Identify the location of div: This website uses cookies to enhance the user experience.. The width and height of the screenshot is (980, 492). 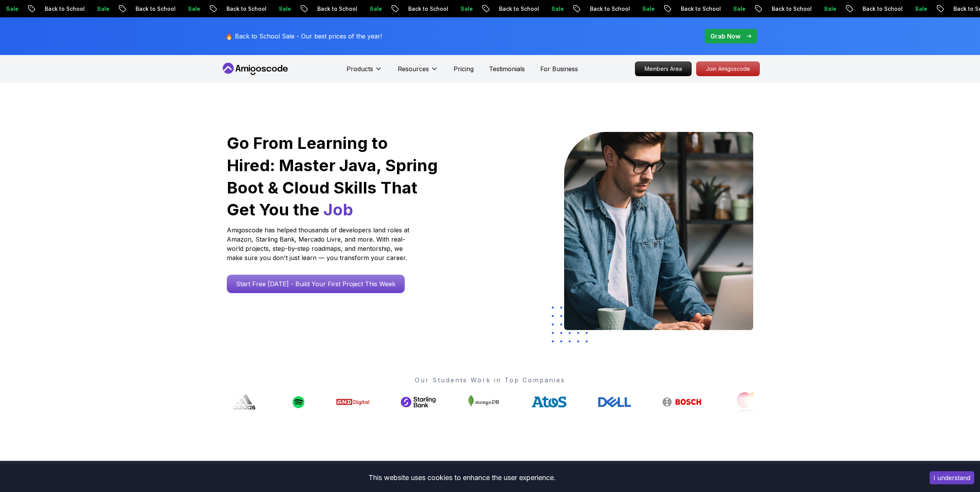
(461, 478).